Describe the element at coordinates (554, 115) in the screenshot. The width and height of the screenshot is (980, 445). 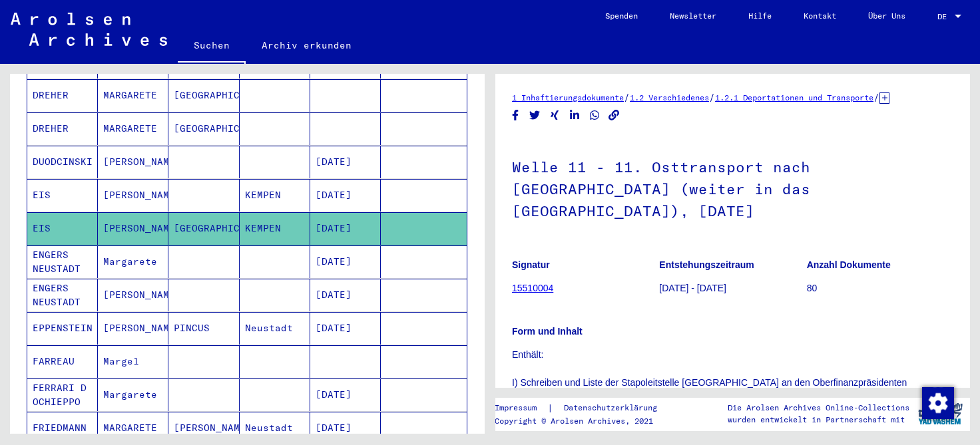
I see `button: Share on Xing` at that location.